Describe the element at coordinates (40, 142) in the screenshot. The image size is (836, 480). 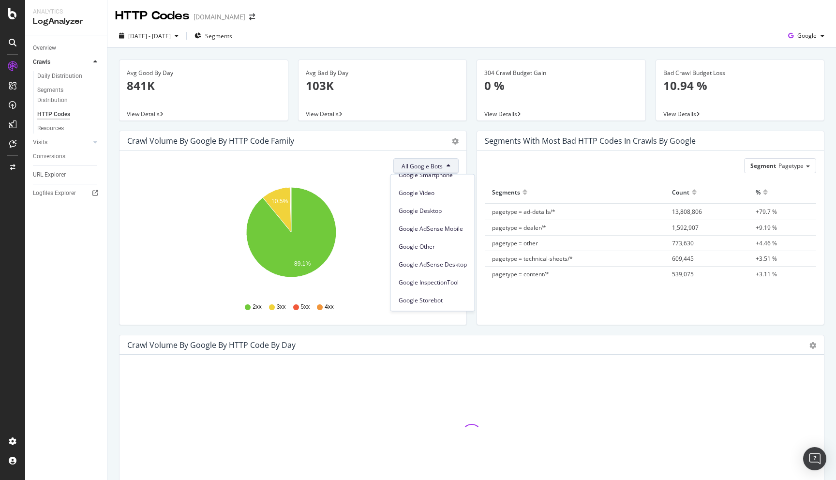
I see `div: Visits` at that location.